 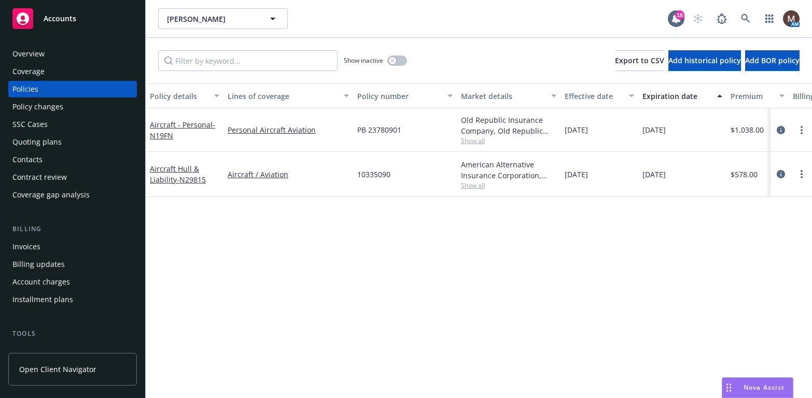 I want to click on a: Personal Aircraft Aviation, so click(x=288, y=130).